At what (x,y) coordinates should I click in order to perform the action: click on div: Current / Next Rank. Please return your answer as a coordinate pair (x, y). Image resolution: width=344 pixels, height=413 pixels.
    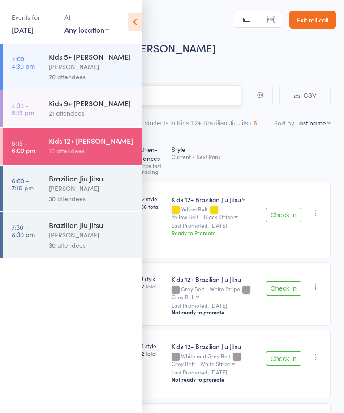
    Looking at the image, I should click on (215, 156).